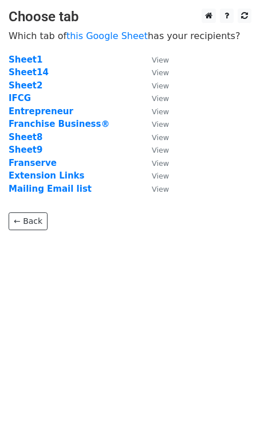 The height and width of the screenshot is (438, 260). Describe the element at coordinates (46, 175) in the screenshot. I see `a: Extension Links` at that location.